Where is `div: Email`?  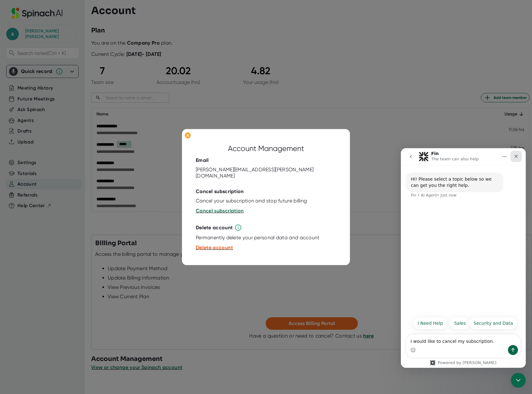 div: Email is located at coordinates (202, 161).